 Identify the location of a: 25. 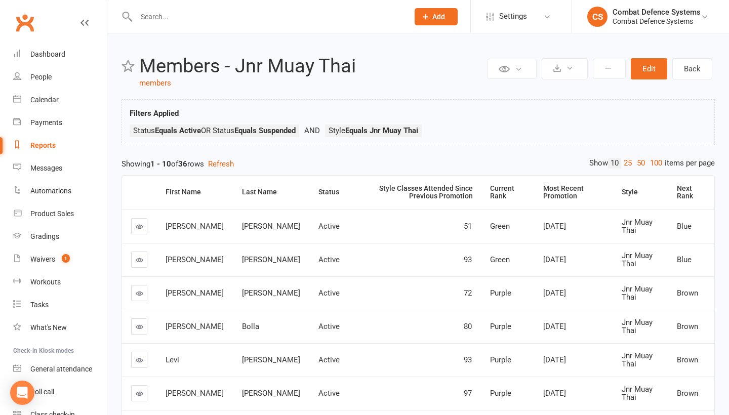
(628, 163).